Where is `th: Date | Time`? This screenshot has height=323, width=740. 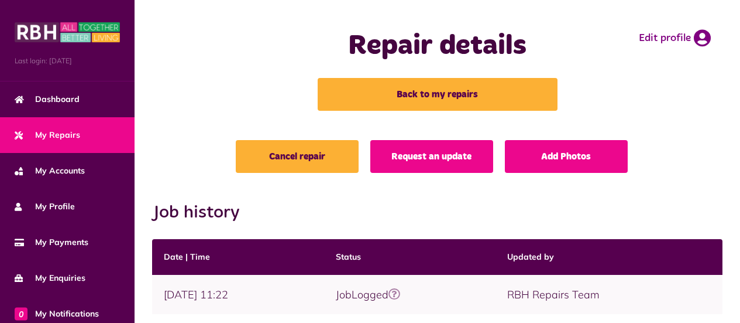
th: Date | Time is located at coordinates (238, 256).